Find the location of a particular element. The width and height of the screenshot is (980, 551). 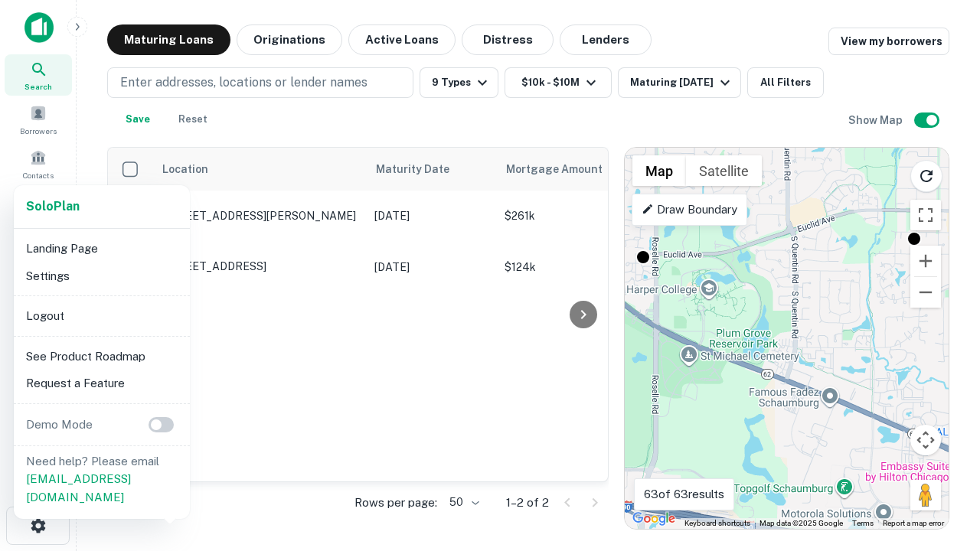

strong: Solo Plan is located at coordinates (52, 206).